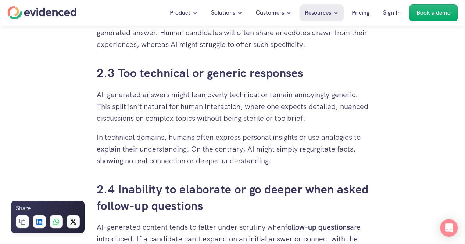 The width and height of the screenshot is (465, 244). What do you see at coordinates (392, 13) in the screenshot?
I see `p: Sign In` at bounding box center [392, 13].